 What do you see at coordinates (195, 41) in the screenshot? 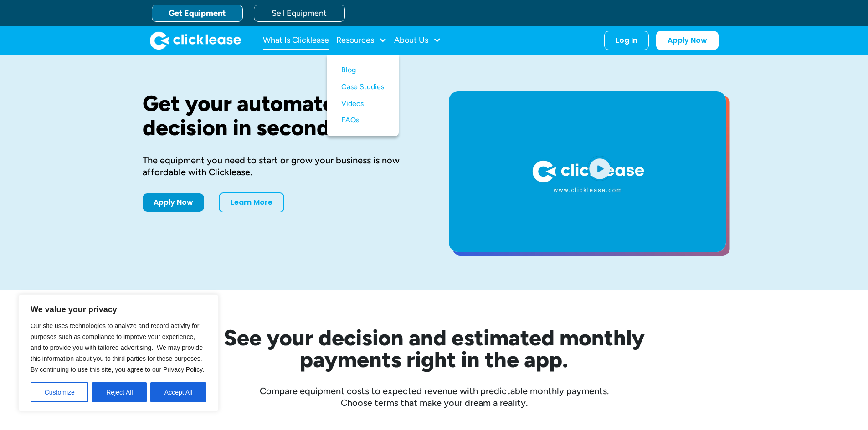
I see `a: home` at bounding box center [195, 41].